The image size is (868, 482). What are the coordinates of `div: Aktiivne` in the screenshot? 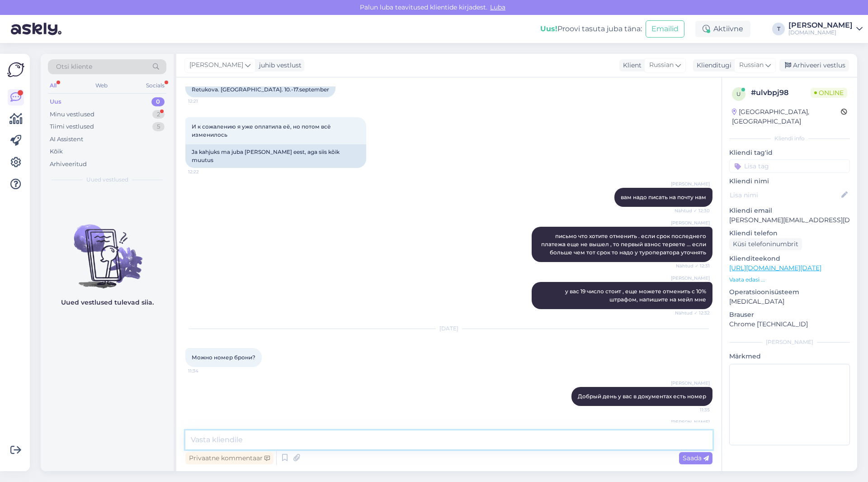 It's located at (723, 29).